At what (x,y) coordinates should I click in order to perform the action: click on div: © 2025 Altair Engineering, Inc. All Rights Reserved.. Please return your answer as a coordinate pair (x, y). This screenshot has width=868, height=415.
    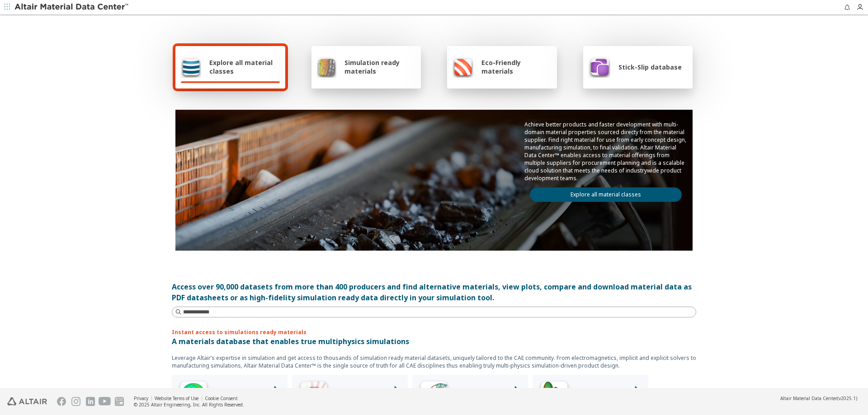
    Looking at the image, I should click on (189, 405).